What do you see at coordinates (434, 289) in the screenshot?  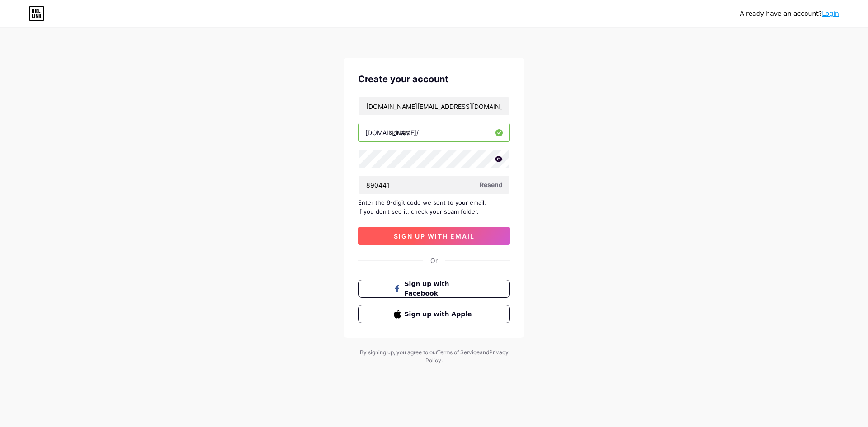 I see `a: Sign up with Facebook` at bounding box center [434, 289].